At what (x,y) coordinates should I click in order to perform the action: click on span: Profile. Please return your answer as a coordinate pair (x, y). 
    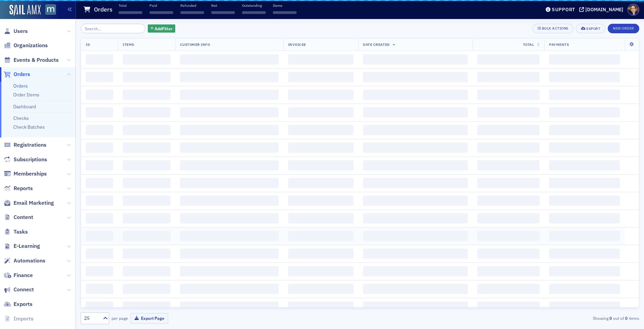
    Looking at the image, I should click on (633, 9).